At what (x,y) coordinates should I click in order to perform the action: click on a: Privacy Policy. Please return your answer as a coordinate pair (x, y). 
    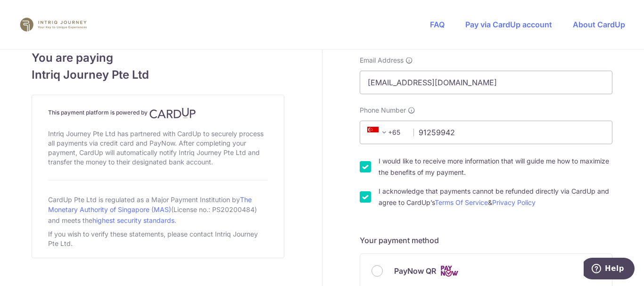
    Looking at the image, I should click on (514, 202).